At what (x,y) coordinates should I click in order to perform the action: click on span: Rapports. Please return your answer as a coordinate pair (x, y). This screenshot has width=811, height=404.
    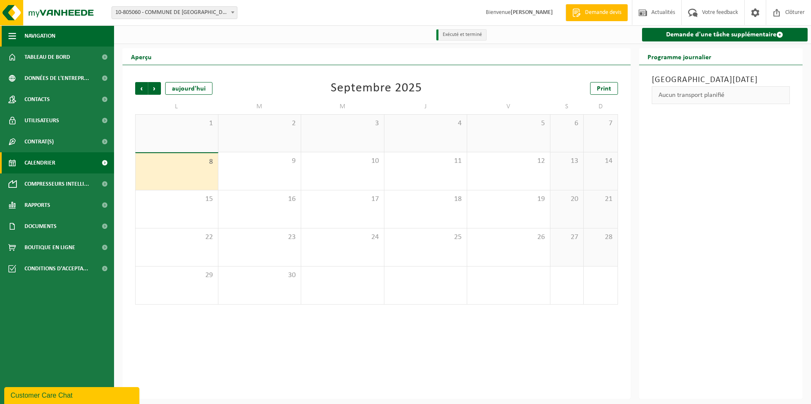
    Looking at the image, I should click on (37, 205).